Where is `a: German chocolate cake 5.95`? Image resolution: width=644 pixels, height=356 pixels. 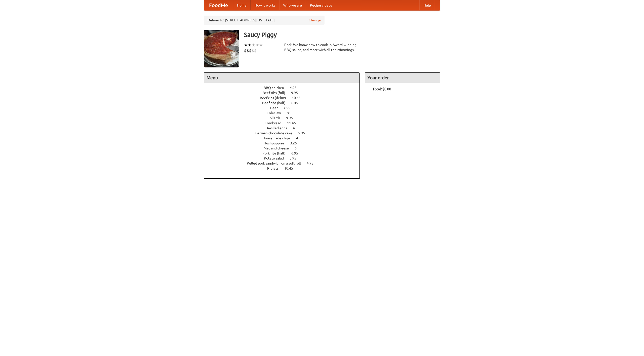
a: German chocolate cake 5.95 is located at coordinates (285, 133).